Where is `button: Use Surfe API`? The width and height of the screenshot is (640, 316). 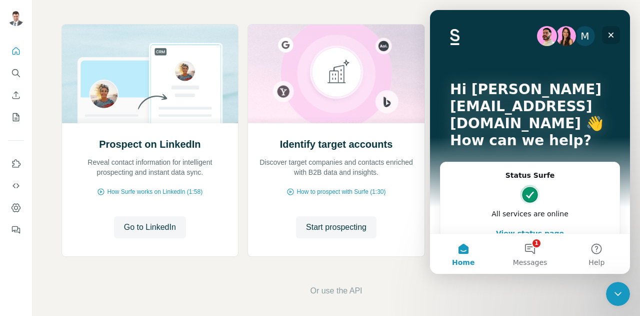
button: Use Surfe API is located at coordinates (16, 186).